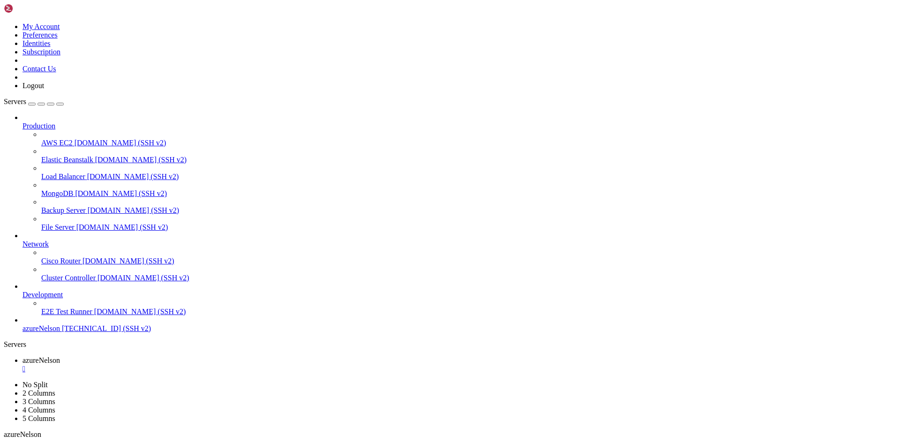 The height and width of the screenshot is (443, 900). What do you see at coordinates (459, 244) in the screenshot?
I see `a: Network` at bounding box center [459, 244].